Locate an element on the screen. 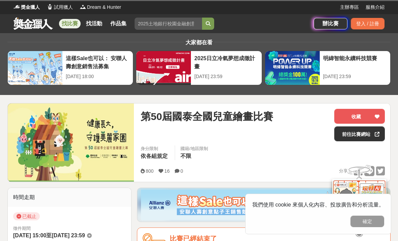  a: 前往比賽網站 is located at coordinates (360, 134).